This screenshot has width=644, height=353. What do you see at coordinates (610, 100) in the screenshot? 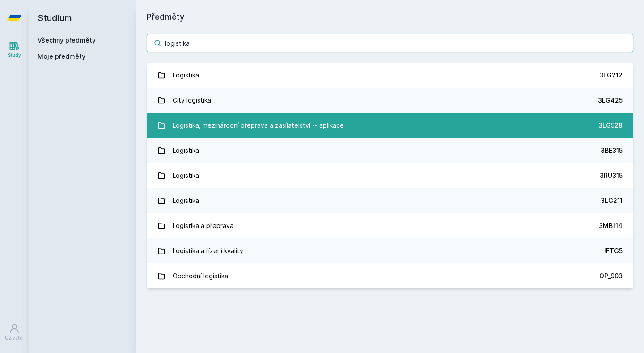
I see `div: 3LG425` at bounding box center [610, 100].